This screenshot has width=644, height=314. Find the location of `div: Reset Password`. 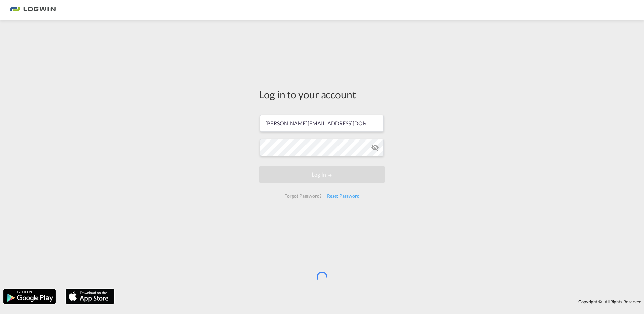

div: Reset Password is located at coordinates (343, 196).